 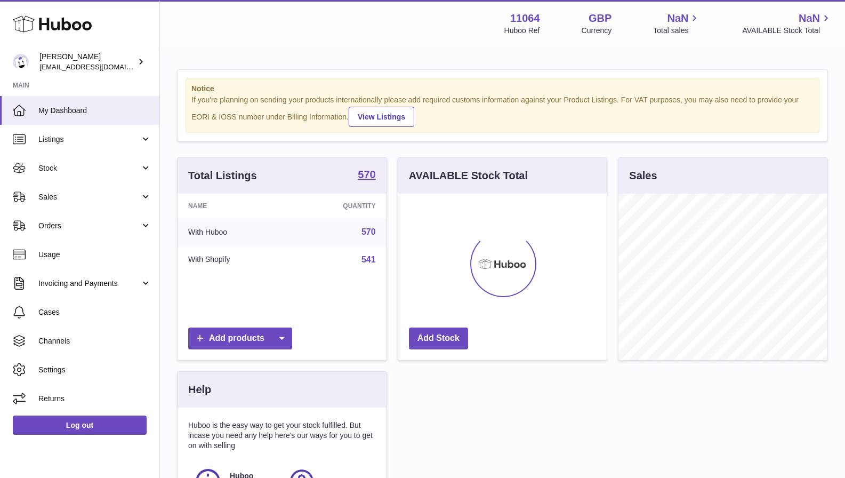 I want to click on td: With Shopify, so click(x=234, y=260).